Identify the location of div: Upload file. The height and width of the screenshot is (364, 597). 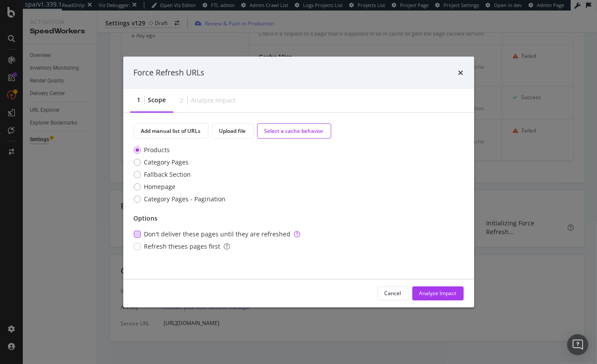
(232, 131).